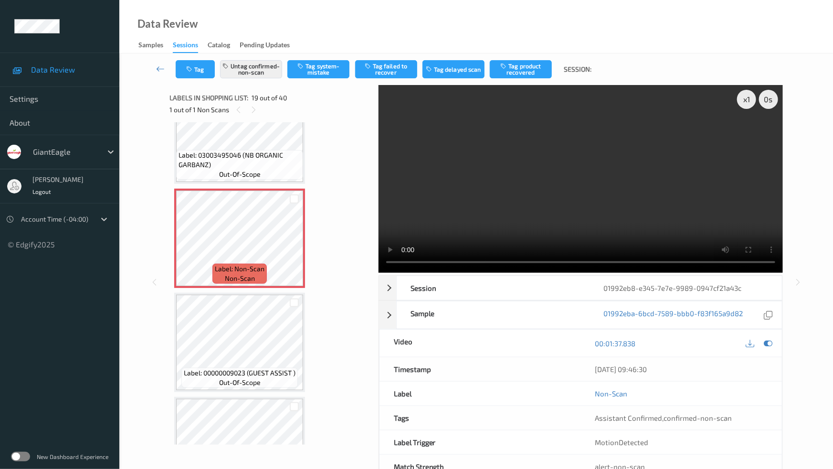 This screenshot has height=469, width=833. I want to click on div: Tags, so click(480, 418).